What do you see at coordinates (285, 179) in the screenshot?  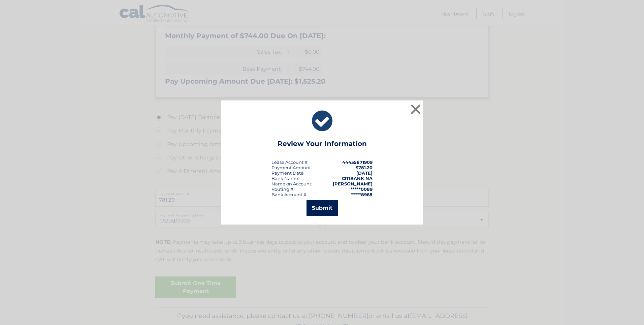 I see `div: Bank Name:` at bounding box center [285, 179].